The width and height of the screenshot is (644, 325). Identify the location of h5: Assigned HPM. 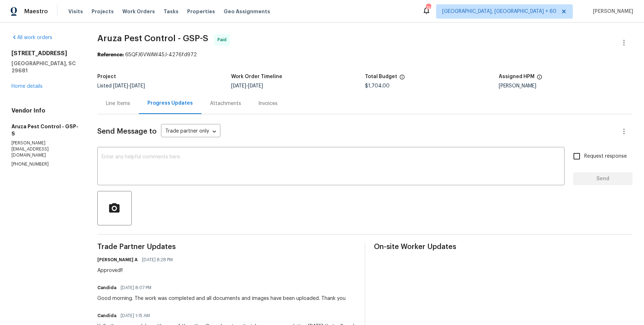
(517, 77).